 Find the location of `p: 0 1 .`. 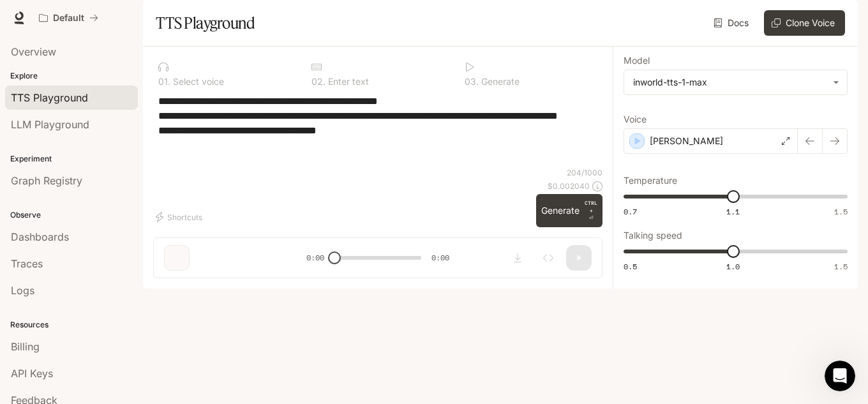

p: 0 1 . is located at coordinates (164, 82).